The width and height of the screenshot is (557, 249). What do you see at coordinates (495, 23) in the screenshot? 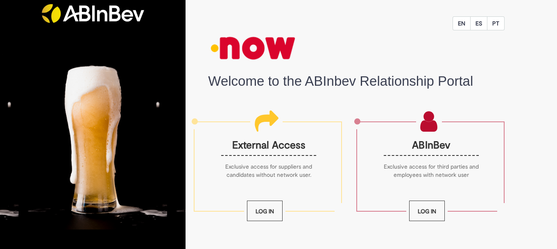
I see `button: PT` at bounding box center [495, 23].